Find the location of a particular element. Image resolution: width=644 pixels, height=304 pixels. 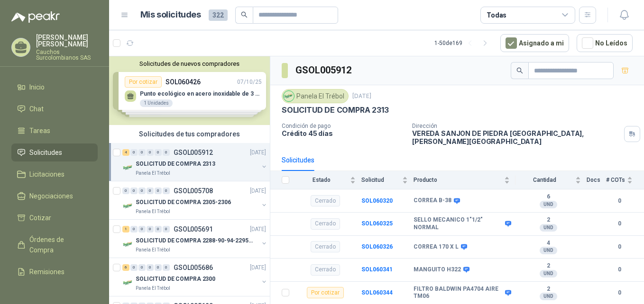

b: 4 is located at coordinates (549, 244).